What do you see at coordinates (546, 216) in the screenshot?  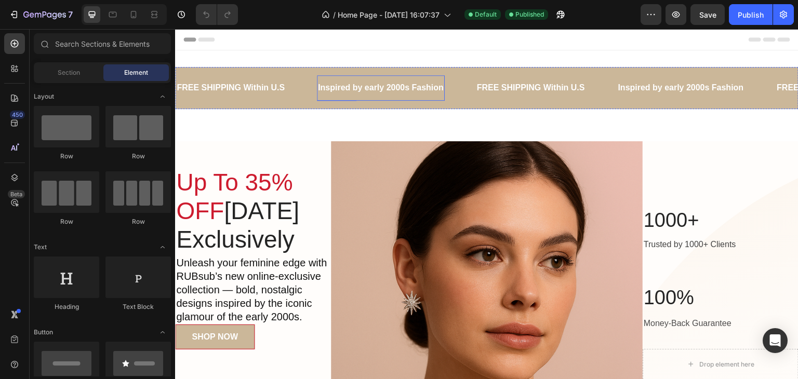 I see `p: Trusted by 1000+ Clients` at bounding box center [546, 216].